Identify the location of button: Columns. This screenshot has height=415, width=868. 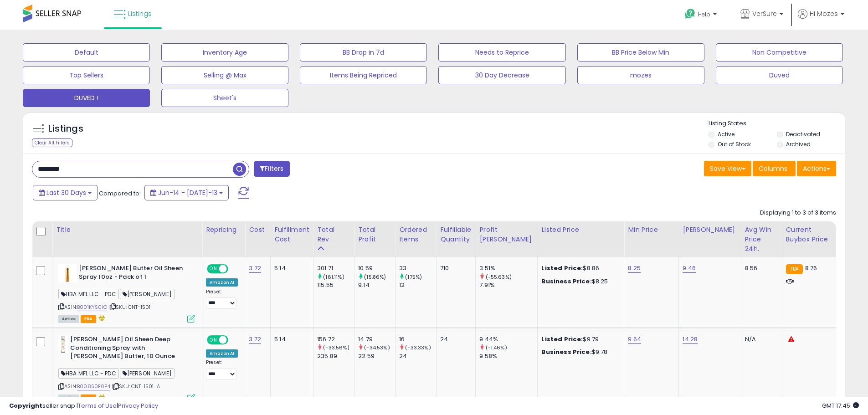
(774, 169).